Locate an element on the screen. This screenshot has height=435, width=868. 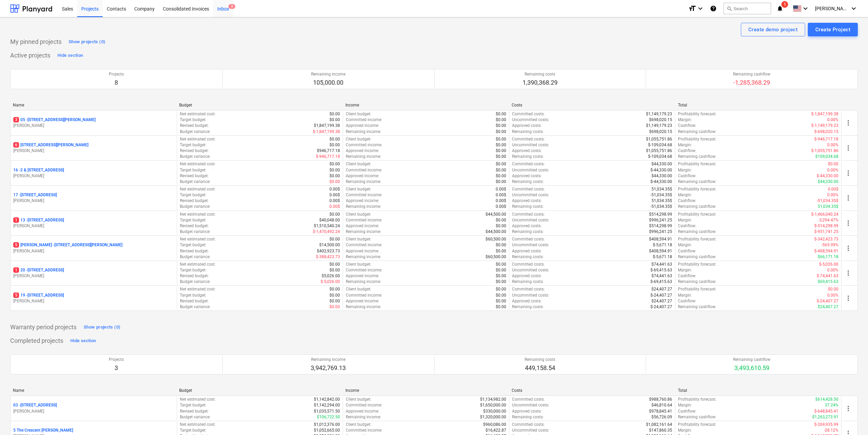
div: Income is located at coordinates (426, 105).